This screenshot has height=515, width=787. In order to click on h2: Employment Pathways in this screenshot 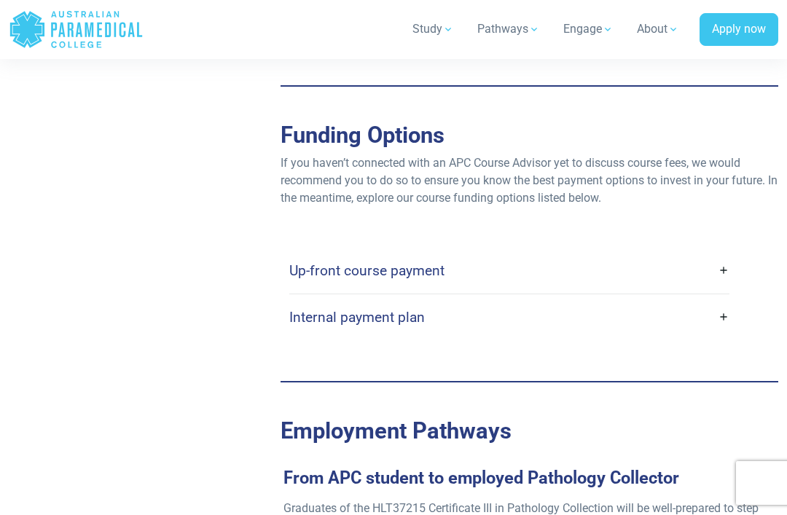, I will do `click(529, 431)`.